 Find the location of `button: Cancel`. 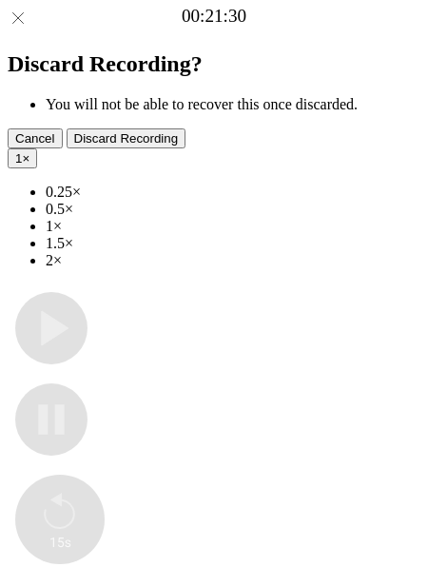

button: Cancel is located at coordinates (35, 138).